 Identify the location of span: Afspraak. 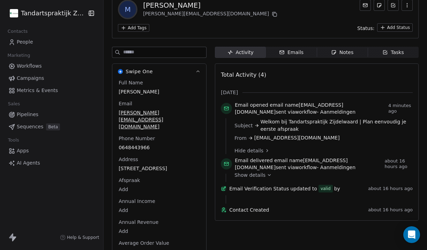
(129, 180).